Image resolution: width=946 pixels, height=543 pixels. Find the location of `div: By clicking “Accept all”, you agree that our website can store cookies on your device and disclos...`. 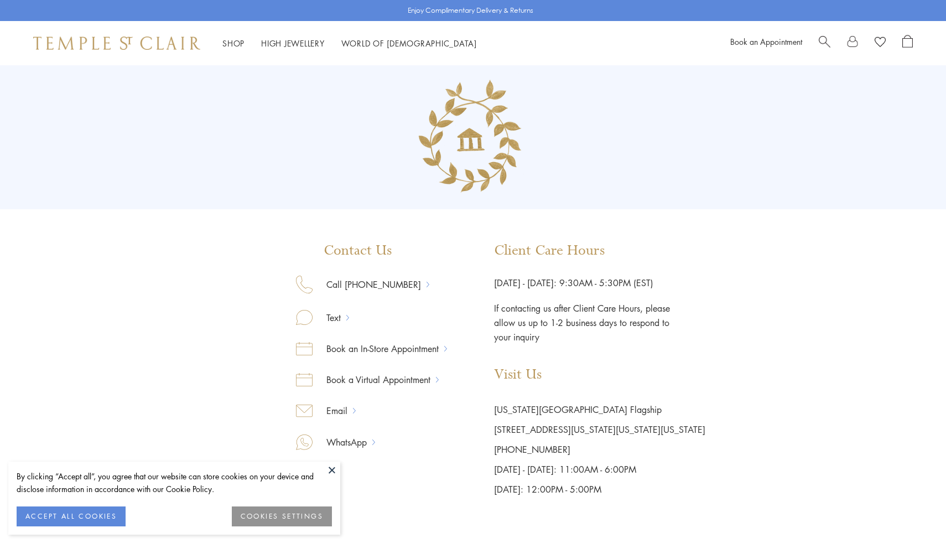

div: By clicking “Accept all”, you agree that our website can store cookies on your device and disclos... is located at coordinates (174, 483).